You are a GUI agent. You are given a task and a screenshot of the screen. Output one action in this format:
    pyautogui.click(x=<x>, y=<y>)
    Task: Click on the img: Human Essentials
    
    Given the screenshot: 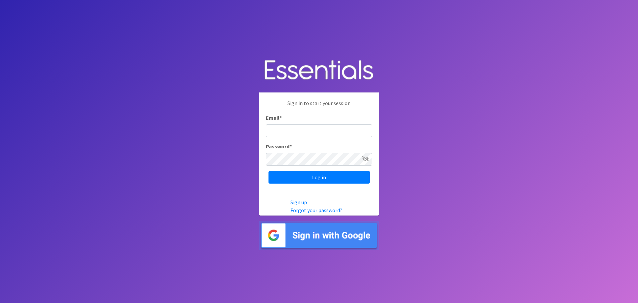 What is the action you would take?
    pyautogui.click(x=319, y=70)
    